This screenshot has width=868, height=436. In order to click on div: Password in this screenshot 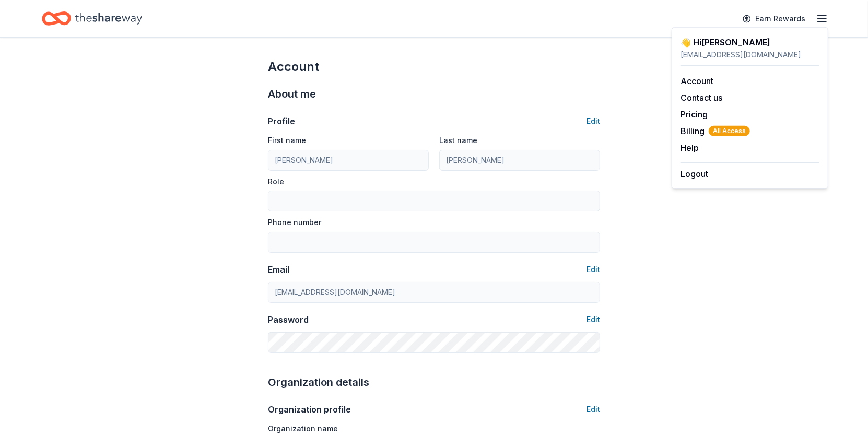, I will do `click(288, 319)`.